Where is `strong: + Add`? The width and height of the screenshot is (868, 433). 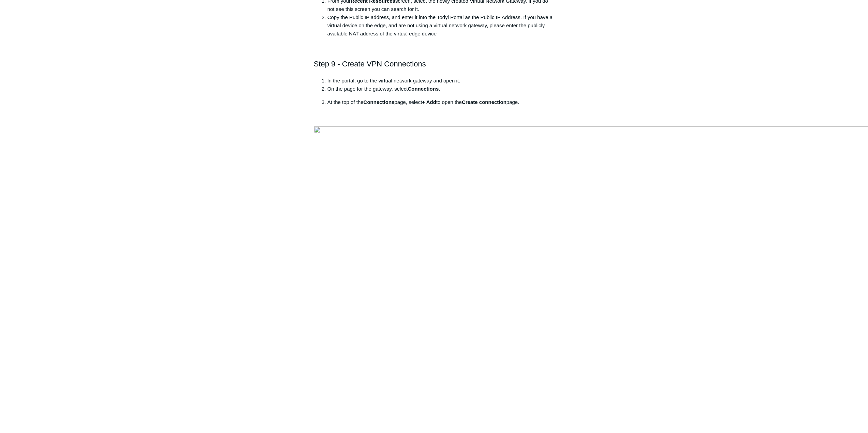
strong: + Add is located at coordinates (429, 102).